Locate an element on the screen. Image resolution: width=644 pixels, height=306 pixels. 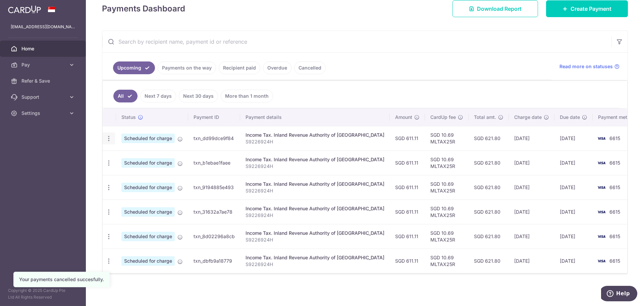
span: CardUp fee is located at coordinates (443, 117).